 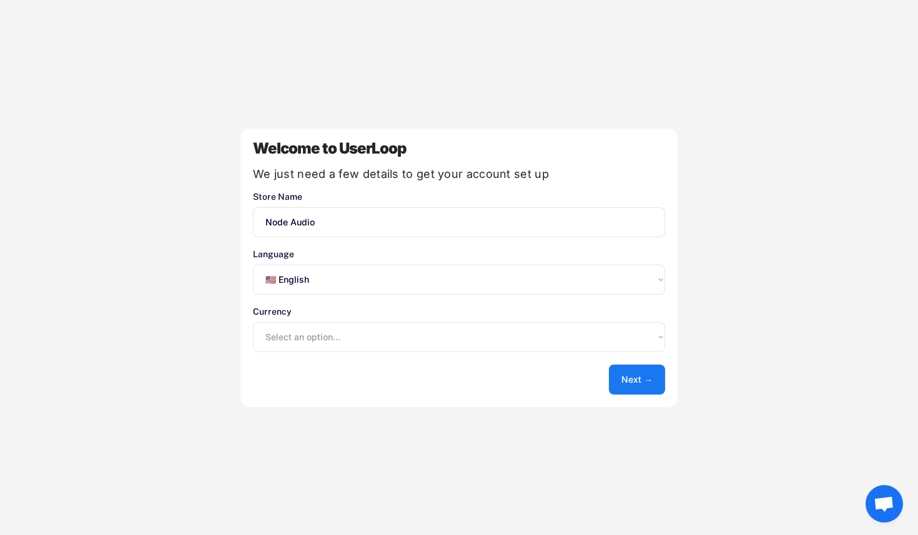 I want to click on div: Language, so click(x=459, y=254).